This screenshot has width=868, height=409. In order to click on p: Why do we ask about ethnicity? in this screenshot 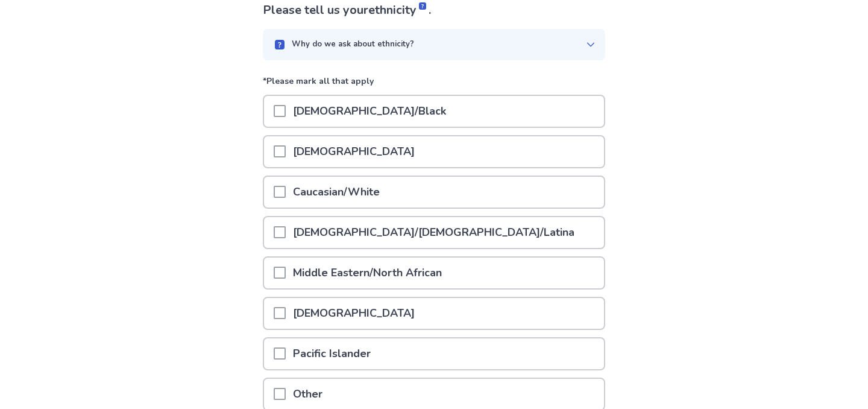, I will do `click(353, 44)`.